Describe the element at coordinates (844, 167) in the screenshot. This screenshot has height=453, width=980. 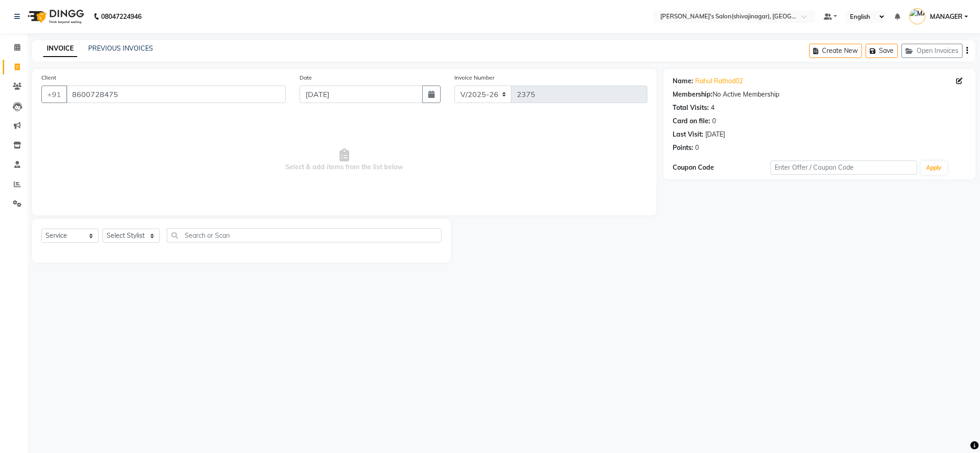
I see `input: Enter Offer / Coupon Code` at that location.